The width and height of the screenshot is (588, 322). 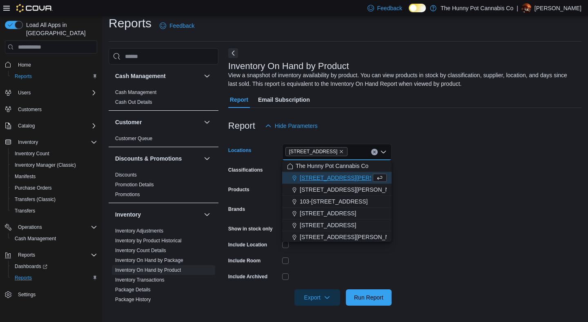 What do you see at coordinates (317, 297) in the screenshot?
I see `span: Export` at bounding box center [317, 297].